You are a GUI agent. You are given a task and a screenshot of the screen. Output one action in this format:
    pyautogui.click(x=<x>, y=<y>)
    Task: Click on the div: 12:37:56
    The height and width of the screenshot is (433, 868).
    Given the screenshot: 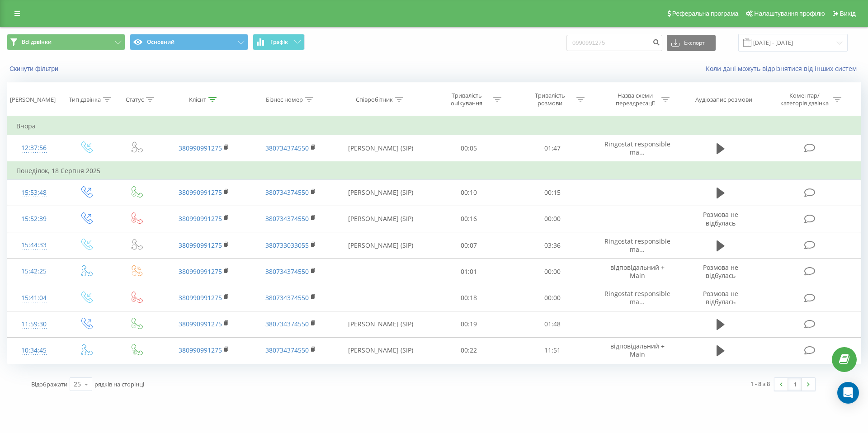 What is the action you would take?
    pyautogui.click(x=34, y=148)
    